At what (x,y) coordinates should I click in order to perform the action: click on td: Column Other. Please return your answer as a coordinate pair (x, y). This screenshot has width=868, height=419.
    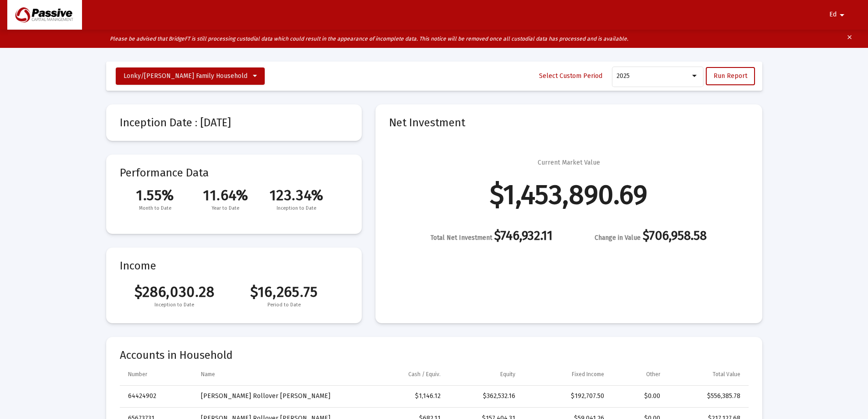
    Looking at the image, I should click on (638, 375).